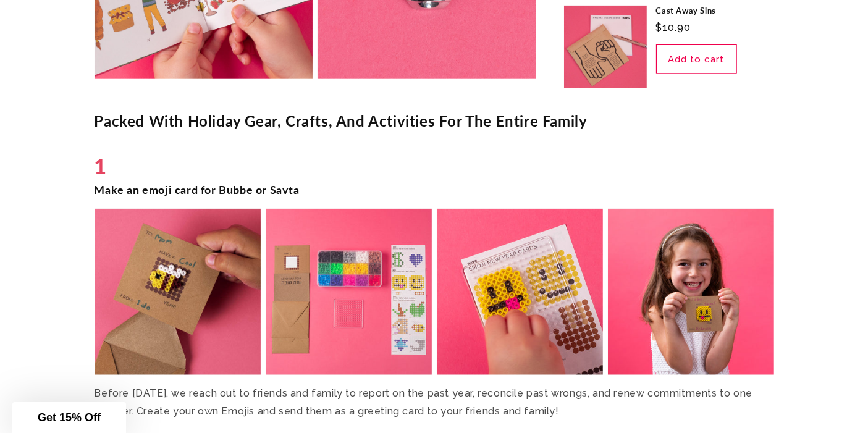 The height and width of the screenshot is (433, 868). What do you see at coordinates (713, 11) in the screenshot?
I see `a: Cast Away Sins` at bounding box center [713, 11].